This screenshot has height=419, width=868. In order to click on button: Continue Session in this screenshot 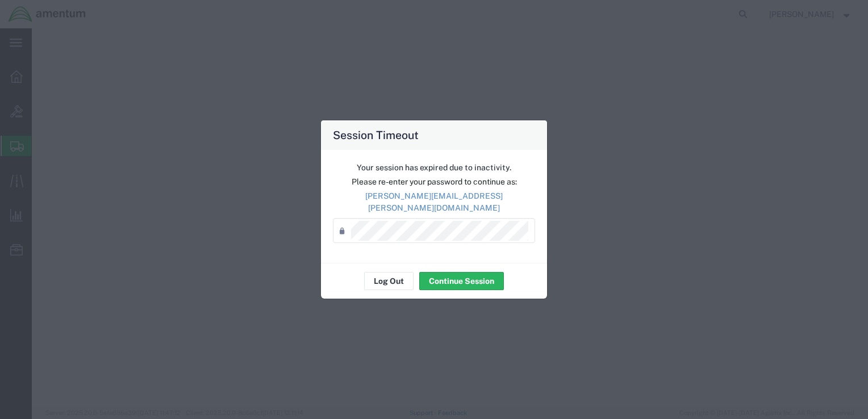, I will do `click(461, 281)`.